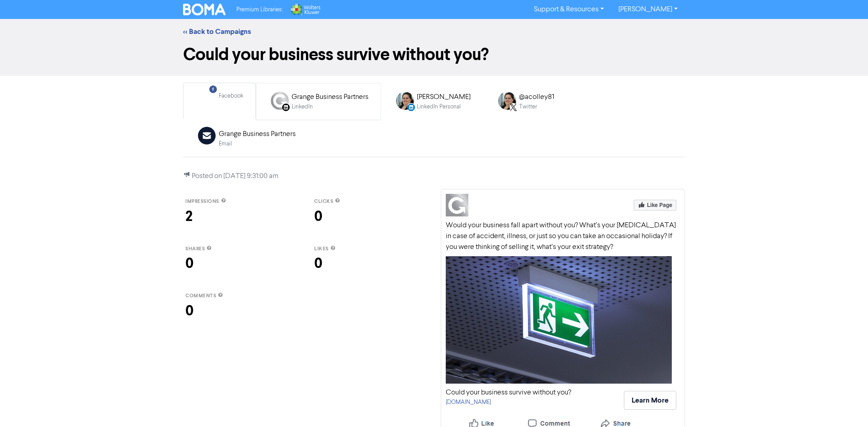  Describe the element at coordinates (195, 249) in the screenshot. I see `span: shares` at that location.